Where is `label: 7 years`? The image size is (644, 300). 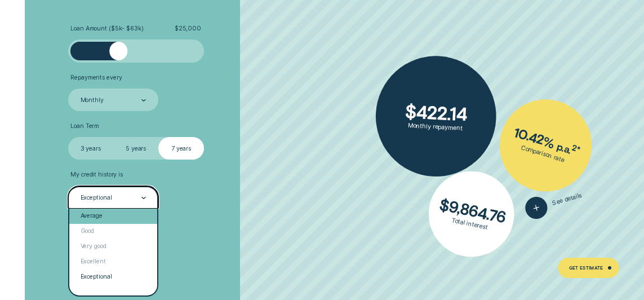
label: 7 years is located at coordinates (181, 148).